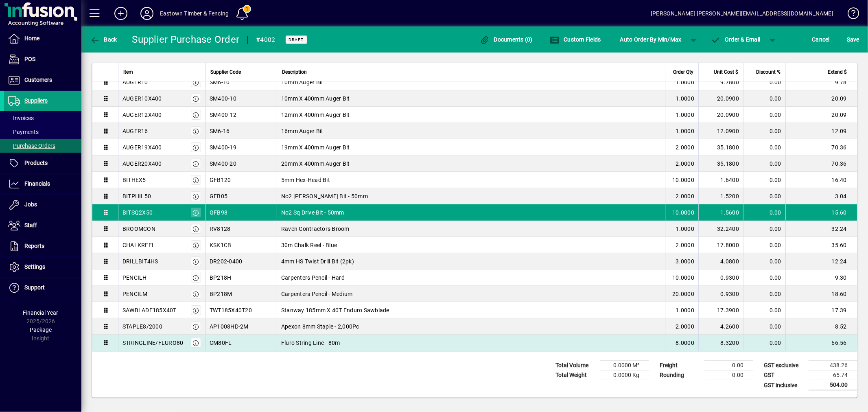  What do you see at coordinates (576, 366) in the screenshot?
I see `td: Total Volume` at bounding box center [576, 366].